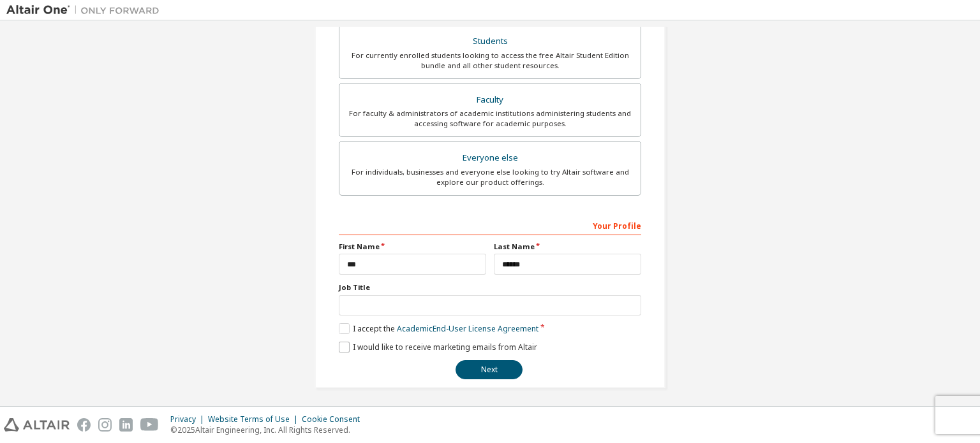  I want to click on label: I accept the, so click(438, 328).